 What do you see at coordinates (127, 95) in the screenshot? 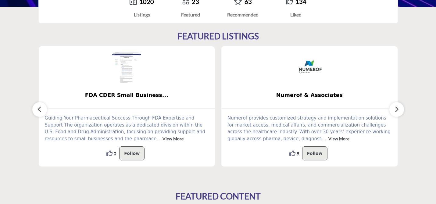
I see `a: FDA CDER Small Business...` at bounding box center [127, 95].